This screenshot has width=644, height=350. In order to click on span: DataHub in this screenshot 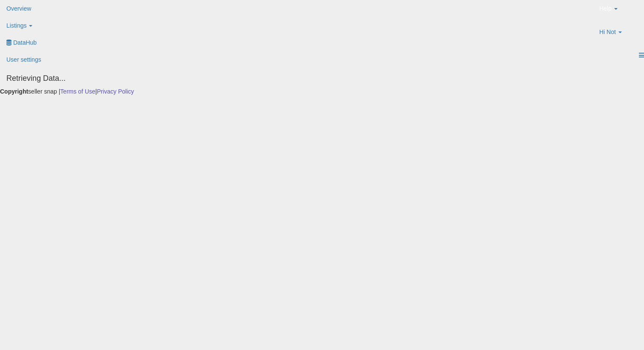, I will do `click(25, 43)`.